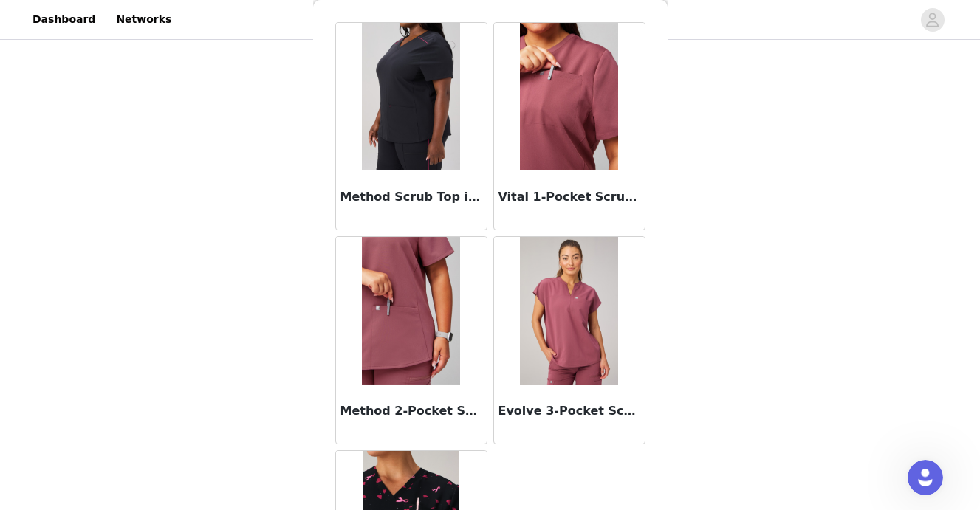 The height and width of the screenshot is (510, 980). Describe the element at coordinates (412, 197) in the screenshot. I see `h3: Method Scrub Top in Black/Pink Reflective` at that location.